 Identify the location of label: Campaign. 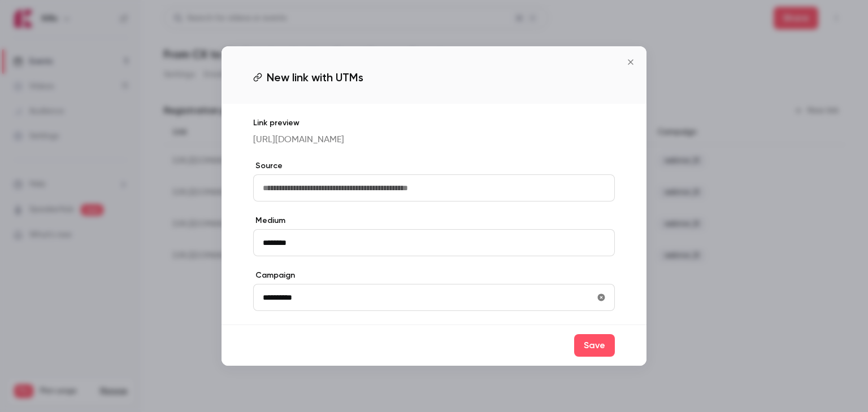
(434, 276).